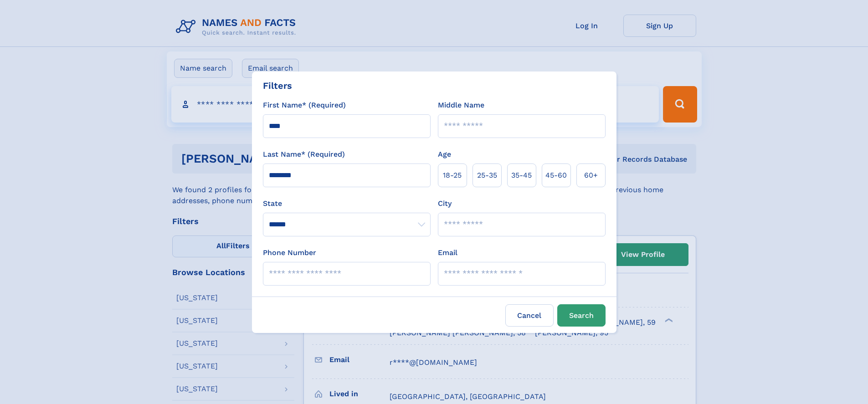  What do you see at coordinates (487, 175) in the screenshot?
I see `span: 25‑35` at bounding box center [487, 175].